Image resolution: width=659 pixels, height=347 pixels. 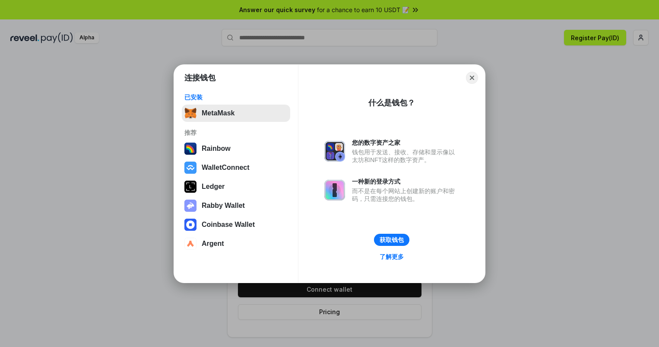 I want to click on button: Coinbase Wallet, so click(x=236, y=225).